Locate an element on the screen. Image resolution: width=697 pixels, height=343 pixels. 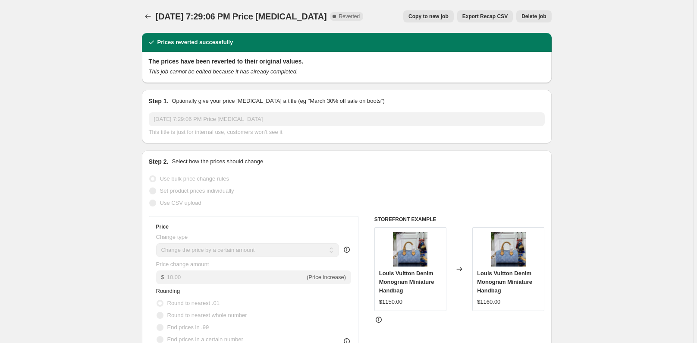
input: -10.00 is located at coordinates (236, 277).